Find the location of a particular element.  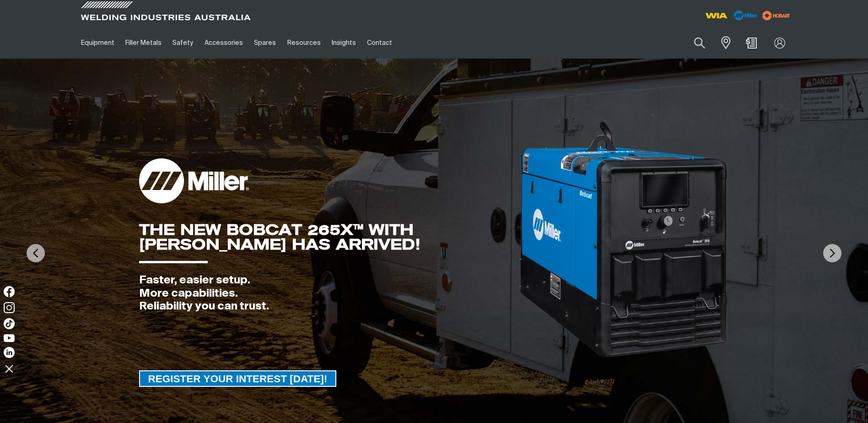

a: Contact is located at coordinates (379, 42).